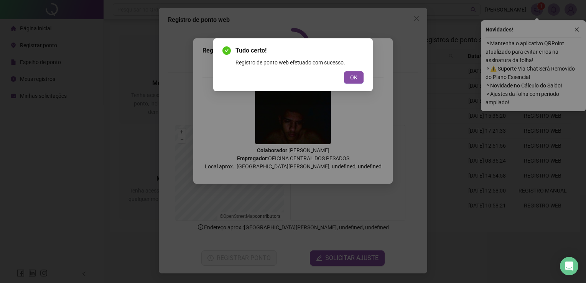  What do you see at coordinates (300, 63) in the screenshot?
I see `div: Registro de ponto web efetuado com sucesso.` at bounding box center [300, 63].